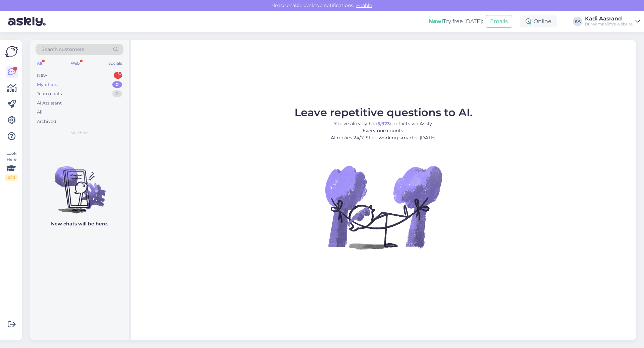  Describe the element at coordinates (12, 51) in the screenshot. I see `img: Askly Logo` at that location.